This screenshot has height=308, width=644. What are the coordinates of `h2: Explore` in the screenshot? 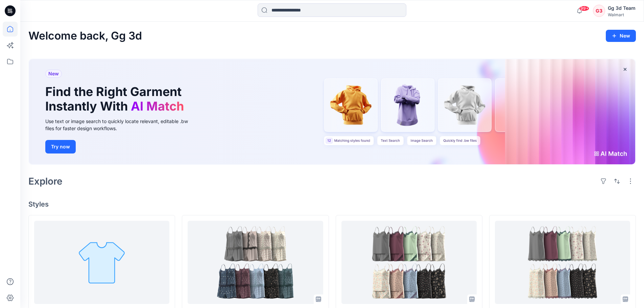 It's located at (45, 181).